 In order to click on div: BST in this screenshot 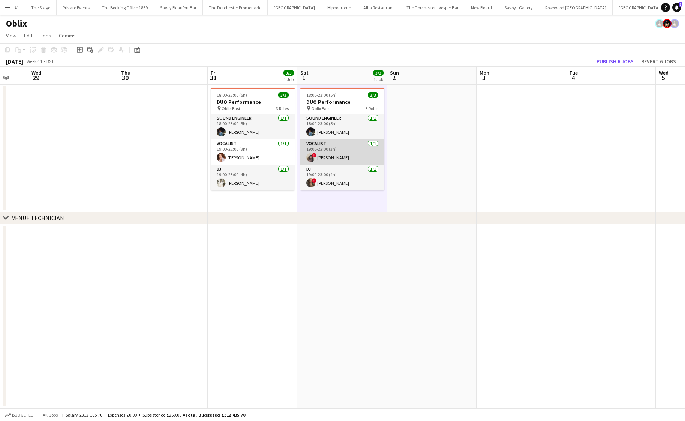, I will do `click(50, 61)`.